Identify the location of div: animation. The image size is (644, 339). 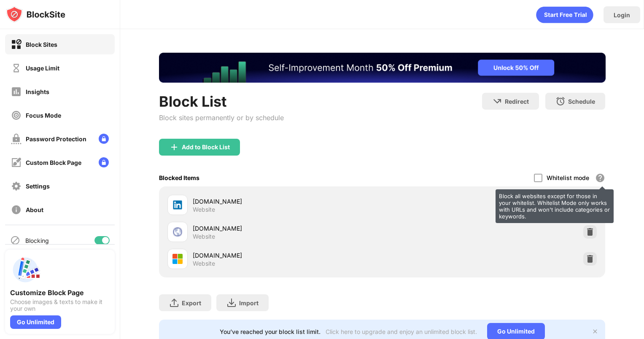
(565, 15).